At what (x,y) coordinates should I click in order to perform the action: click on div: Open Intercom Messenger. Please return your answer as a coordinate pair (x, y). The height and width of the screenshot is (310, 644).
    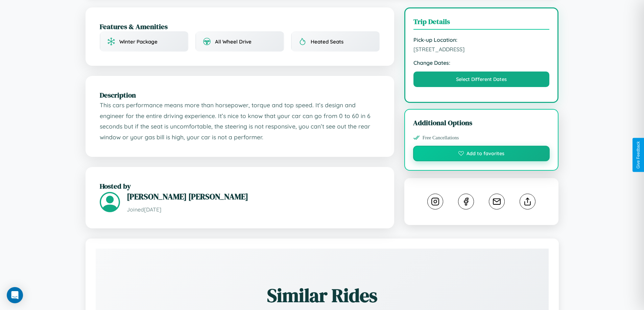
    Looking at the image, I should click on (15, 295).